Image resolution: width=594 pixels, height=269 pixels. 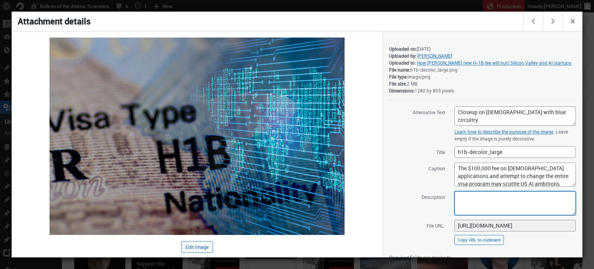 What do you see at coordinates (479, 240) in the screenshot?
I see `button: Copy URL to clipboard` at bounding box center [479, 240].